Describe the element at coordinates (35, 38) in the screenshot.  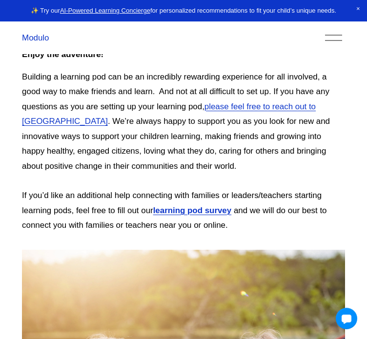
I see `a: Modulo` at that location.